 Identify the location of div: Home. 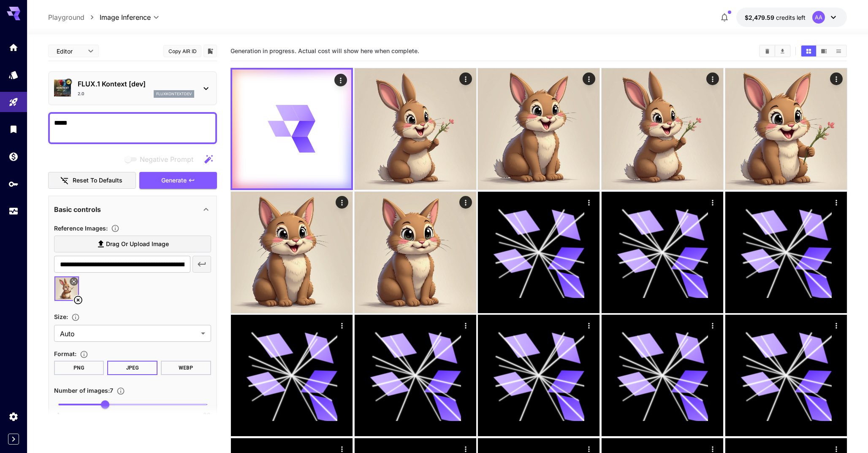
(13, 47).